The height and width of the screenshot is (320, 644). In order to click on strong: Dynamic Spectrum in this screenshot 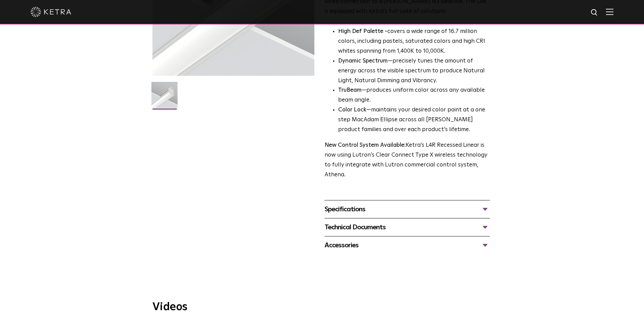, I will do `click(363, 61)`.